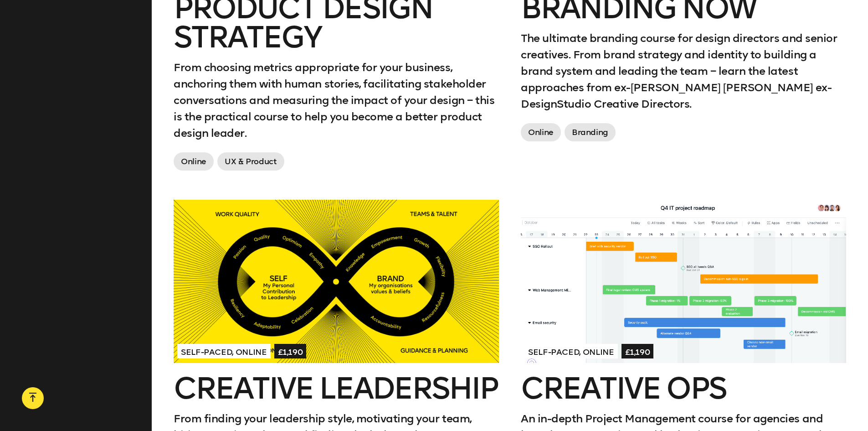  What do you see at coordinates (683, 388) in the screenshot?
I see `h2: Creative Ops` at bounding box center [683, 388].